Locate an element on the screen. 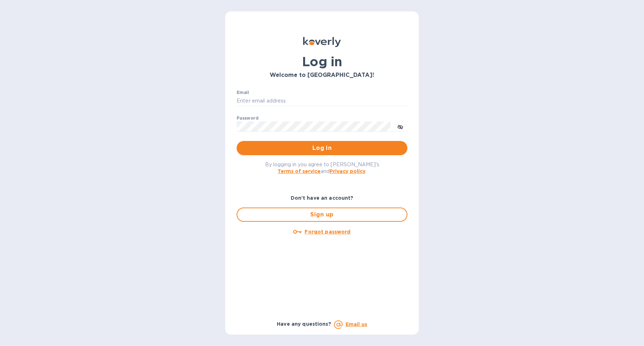 This screenshot has width=644, height=346. a: Email us is located at coordinates (356, 324).